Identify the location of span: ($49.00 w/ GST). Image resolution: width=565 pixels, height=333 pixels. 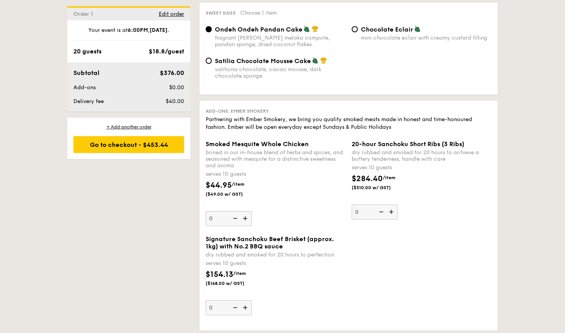
(232, 194).